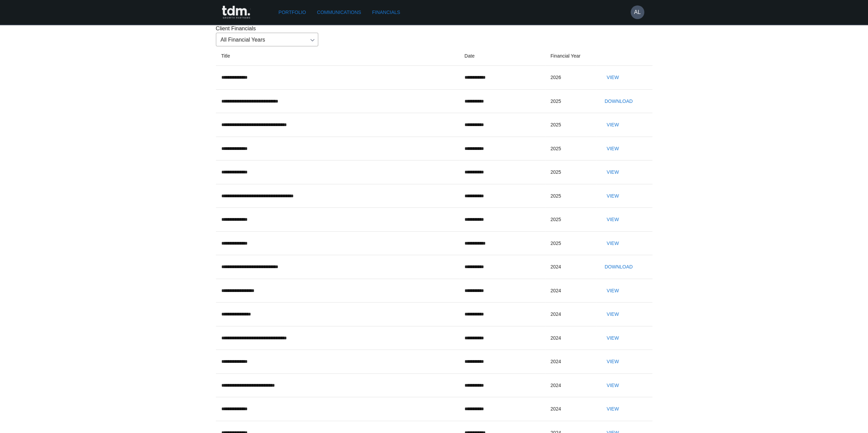 The image size is (868, 433). What do you see at coordinates (337, 56) in the screenshot?
I see `th: Title` at bounding box center [337, 56].